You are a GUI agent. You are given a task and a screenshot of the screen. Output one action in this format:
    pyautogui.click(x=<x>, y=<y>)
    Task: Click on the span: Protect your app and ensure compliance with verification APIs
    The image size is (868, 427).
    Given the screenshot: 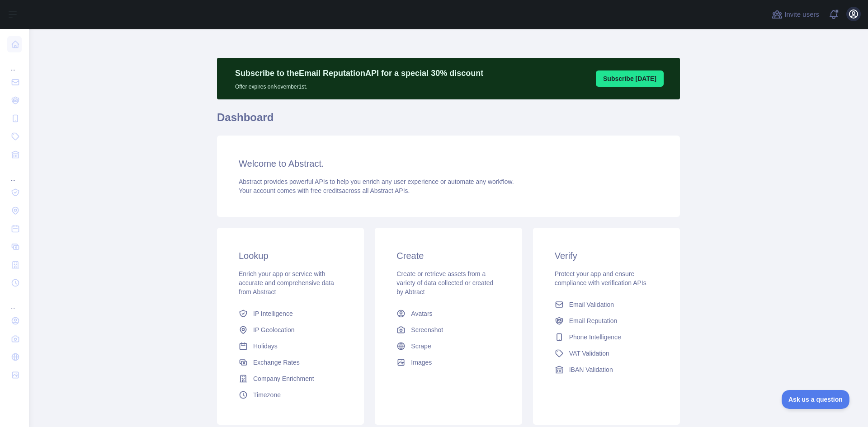 What is the action you would take?
    pyautogui.click(x=601, y=278)
    